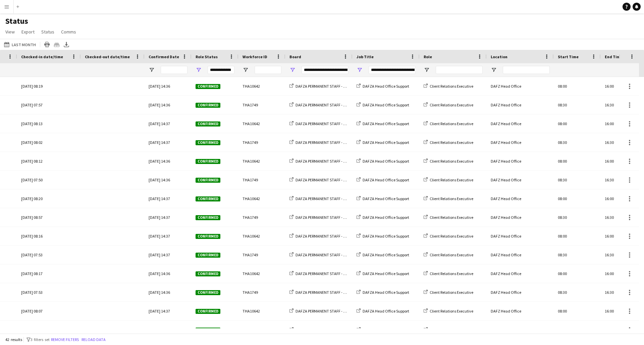 Image resolution: width=644 pixels, height=345 pixels. I want to click on span: Board, so click(295, 57).